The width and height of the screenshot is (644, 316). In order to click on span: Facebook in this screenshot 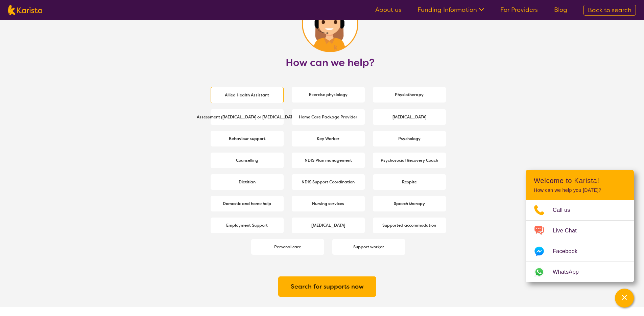, I will do `click(569, 251)`.